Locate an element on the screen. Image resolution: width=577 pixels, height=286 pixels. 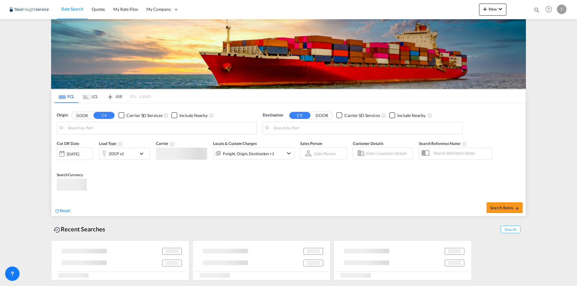
md-icon: icon-information-outline is located at coordinates (120, 144).